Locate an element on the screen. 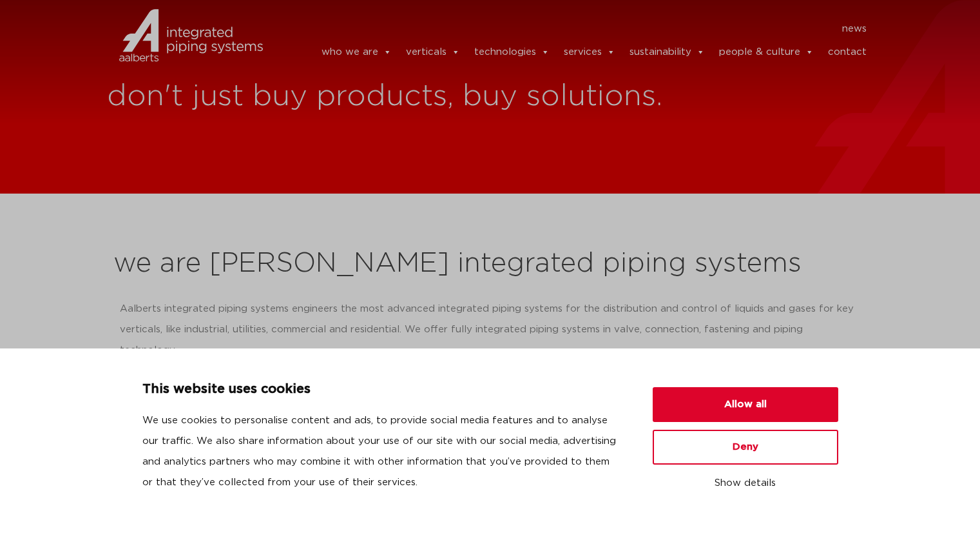 The width and height of the screenshot is (980, 533). a: services is located at coordinates (590, 52).